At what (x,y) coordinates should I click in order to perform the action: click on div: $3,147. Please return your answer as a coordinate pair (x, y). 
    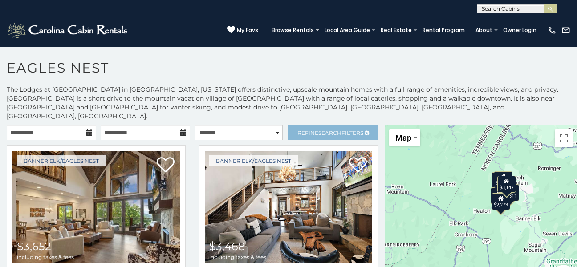
    Looking at the image, I should click on (507, 184).